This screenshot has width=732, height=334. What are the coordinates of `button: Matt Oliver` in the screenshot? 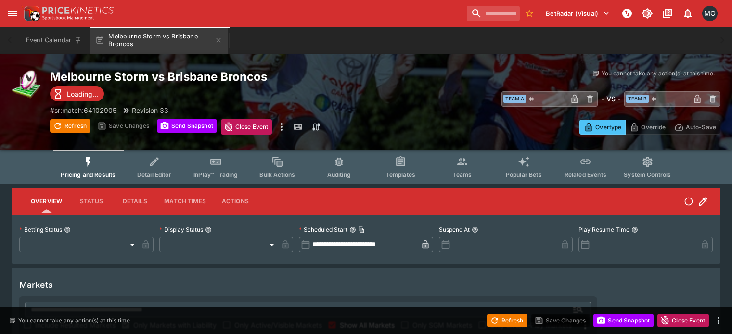 It's located at (710, 13).